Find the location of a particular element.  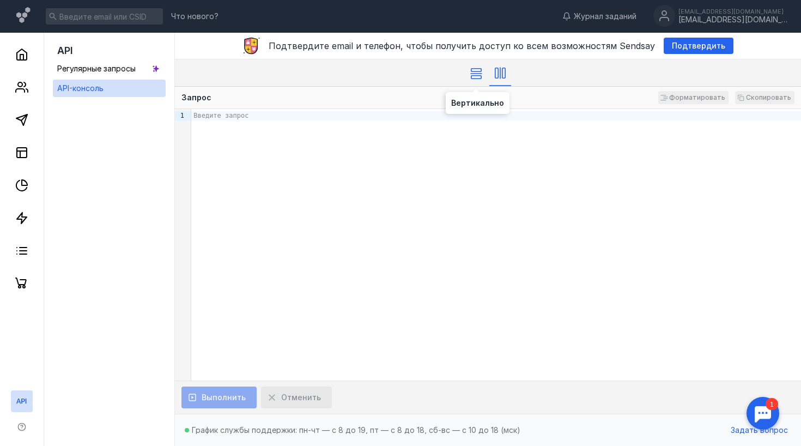

a: API-консоль is located at coordinates (109, 88).